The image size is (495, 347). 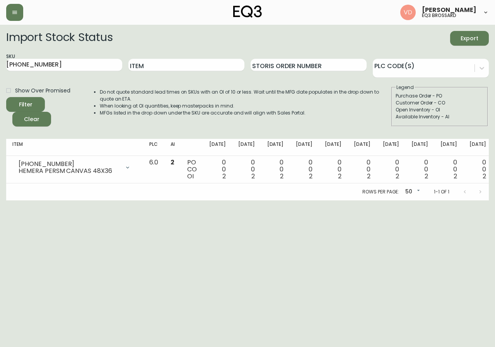 What do you see at coordinates (248, 12) in the screenshot?
I see `img: logo` at bounding box center [248, 12].